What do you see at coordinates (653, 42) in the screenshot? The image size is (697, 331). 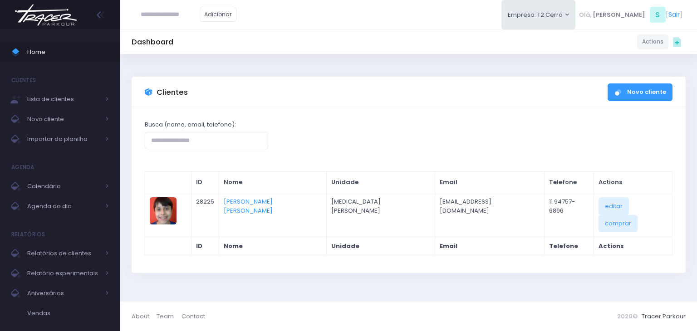 I see `a: Actions` at bounding box center [653, 42].